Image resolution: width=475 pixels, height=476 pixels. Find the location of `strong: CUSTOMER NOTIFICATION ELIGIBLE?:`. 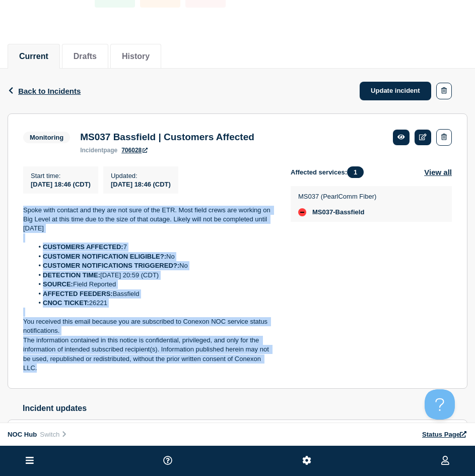

strong: CUSTOMER NOTIFICATION ELIGIBLE?: is located at coordinates (104, 256).